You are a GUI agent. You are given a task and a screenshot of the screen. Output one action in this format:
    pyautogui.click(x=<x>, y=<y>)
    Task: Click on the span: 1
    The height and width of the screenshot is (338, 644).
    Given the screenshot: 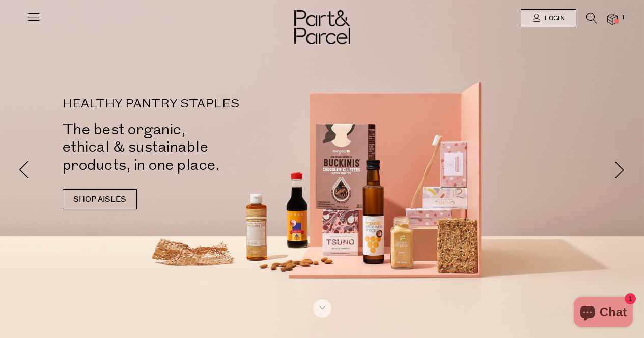 What is the action you would take?
    pyautogui.click(x=623, y=18)
    